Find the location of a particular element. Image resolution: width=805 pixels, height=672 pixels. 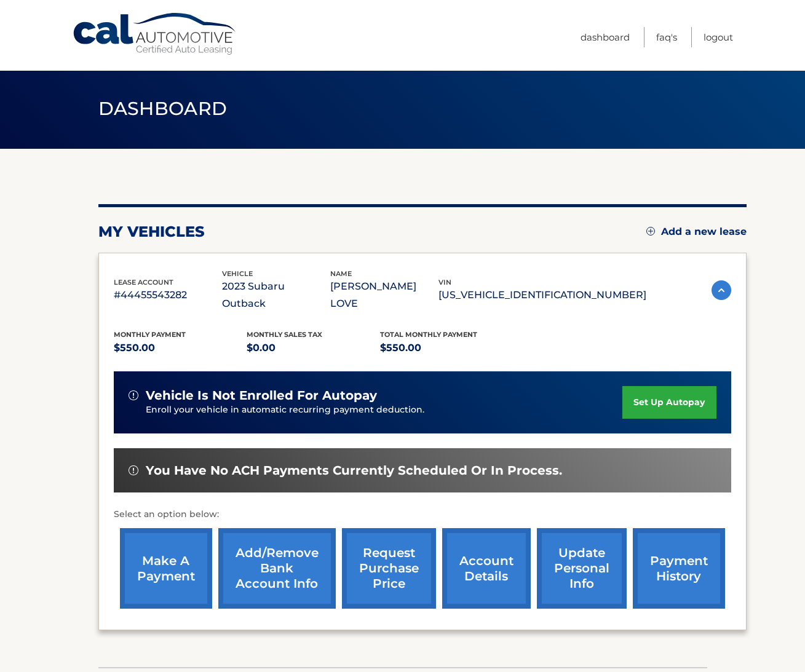

p: Select an option below: is located at coordinates (423, 515).